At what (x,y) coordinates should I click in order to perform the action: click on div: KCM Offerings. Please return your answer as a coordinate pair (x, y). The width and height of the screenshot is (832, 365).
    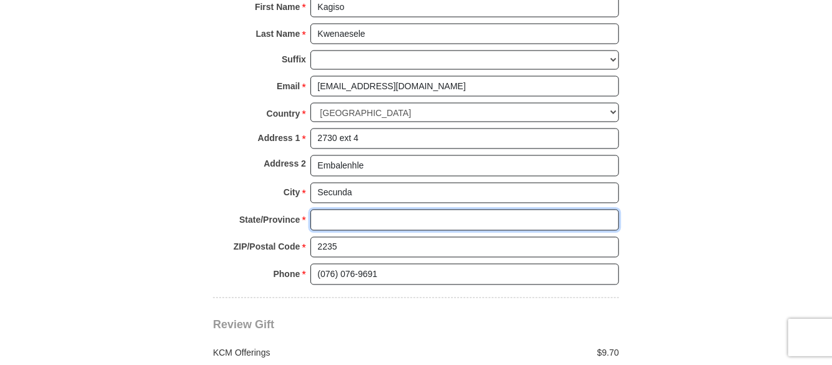
    Looking at the image, I should click on (312, 353).